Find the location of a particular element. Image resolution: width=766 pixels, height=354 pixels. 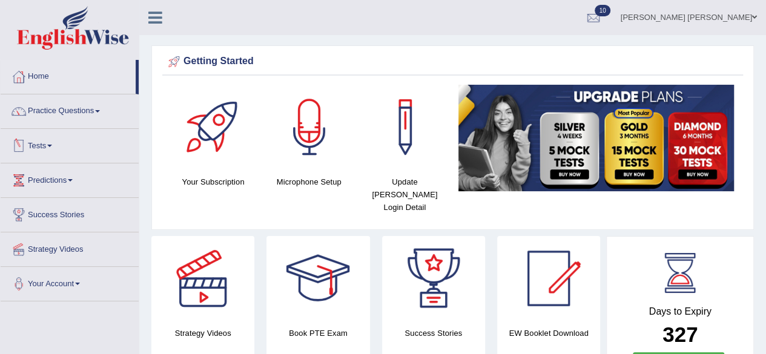

h4: Days to Expiry is located at coordinates (680, 312).